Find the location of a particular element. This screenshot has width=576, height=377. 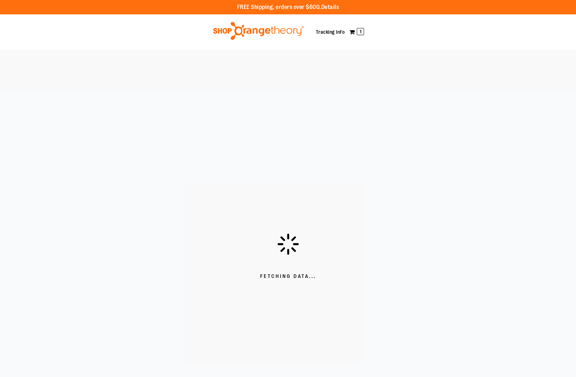

img: Shop Orangetheory is located at coordinates (258, 31).